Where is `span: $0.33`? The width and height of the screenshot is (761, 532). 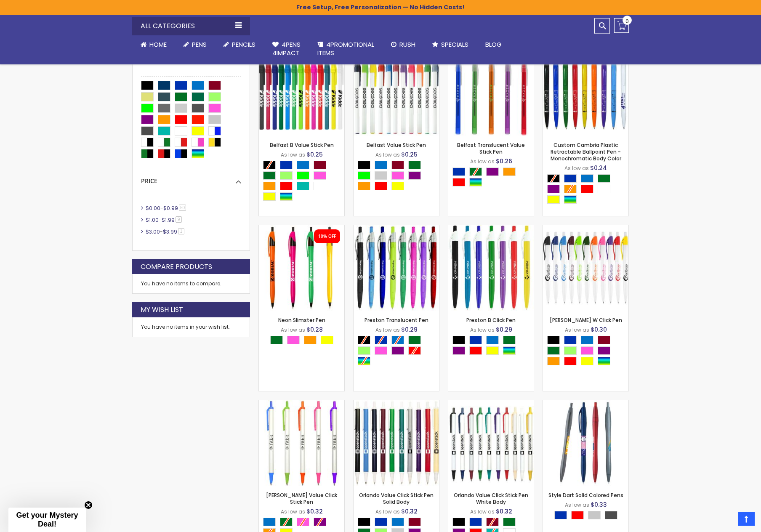
span: $0.33 is located at coordinates (599, 504).